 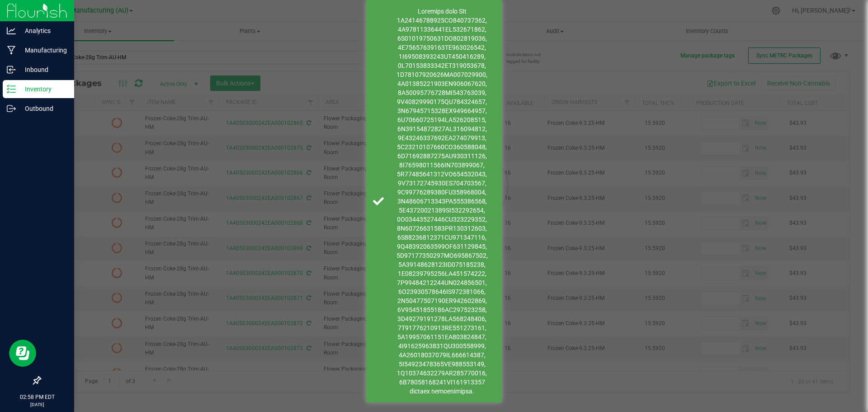 What do you see at coordinates (442, 201) in the screenshot?
I see `div: Packages with IDs 1A40503000242EA000102865, 1A40503000242EA000102866, 1A40503000242EA000102867, 1...` at bounding box center [442, 201].